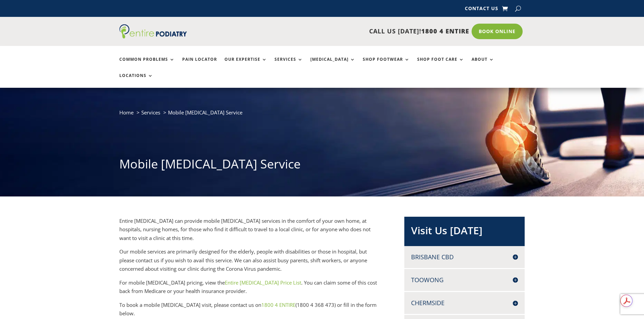 Image resolution: width=644 pixels, height=319 pixels. Describe the element at coordinates (251, 263) in the screenshot. I see `p: Our mobile services are primarily designed for the elderly, people with disabilities or those in ...` at that location.